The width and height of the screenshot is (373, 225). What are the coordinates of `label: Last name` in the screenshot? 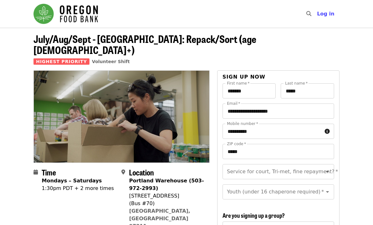 It's located at (296, 83).